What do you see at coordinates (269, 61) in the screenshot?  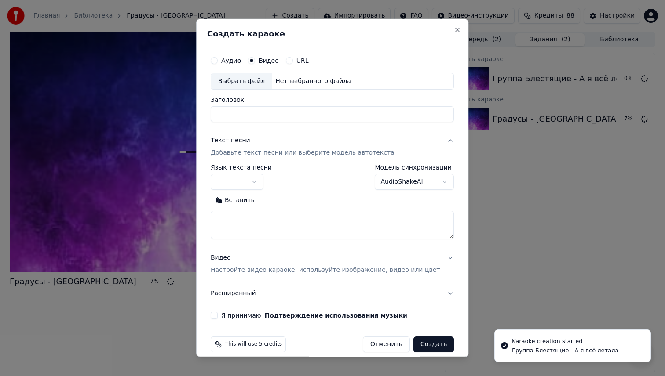 I see `label: Видео` at bounding box center [269, 61].